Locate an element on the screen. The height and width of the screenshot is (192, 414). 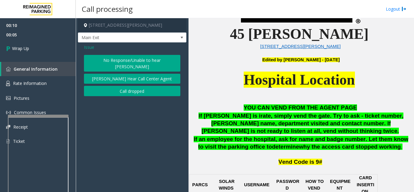
span: HOW TO VEND is located at coordinates (315, 184).